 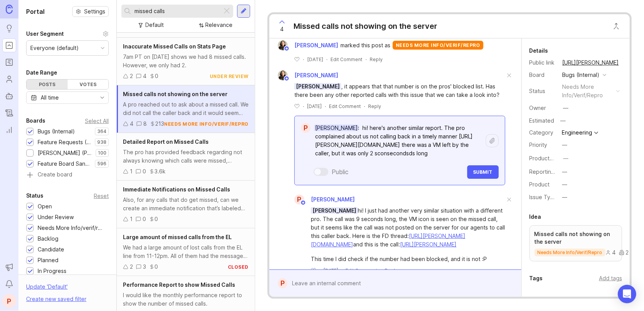 What do you see at coordinates (88, 84) in the screenshot?
I see `div: Votes` at bounding box center [88, 84].